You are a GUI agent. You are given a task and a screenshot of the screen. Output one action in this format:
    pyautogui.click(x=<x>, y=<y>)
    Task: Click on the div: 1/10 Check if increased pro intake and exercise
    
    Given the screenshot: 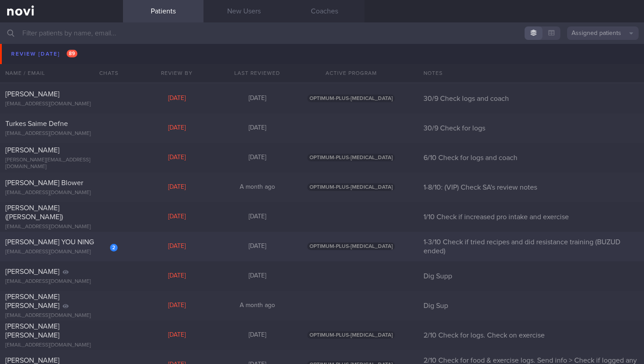 What is the action you would take?
    pyautogui.click(x=531, y=217)
    